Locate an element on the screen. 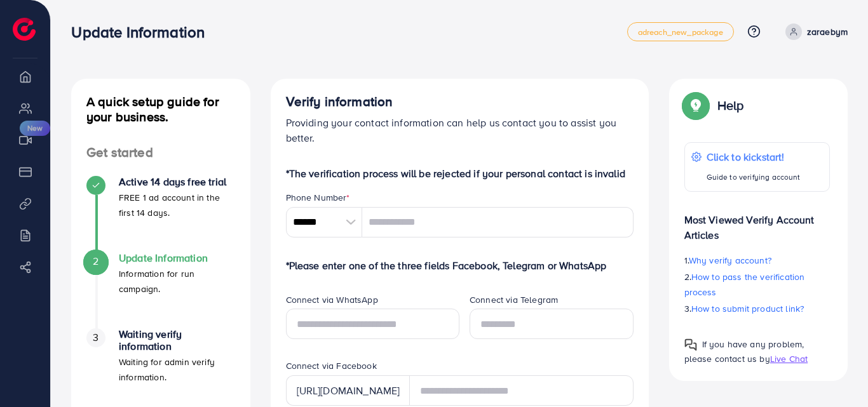 Image resolution: width=868 pixels, height=407 pixels. a: adreach_new_package is located at coordinates (681, 32).